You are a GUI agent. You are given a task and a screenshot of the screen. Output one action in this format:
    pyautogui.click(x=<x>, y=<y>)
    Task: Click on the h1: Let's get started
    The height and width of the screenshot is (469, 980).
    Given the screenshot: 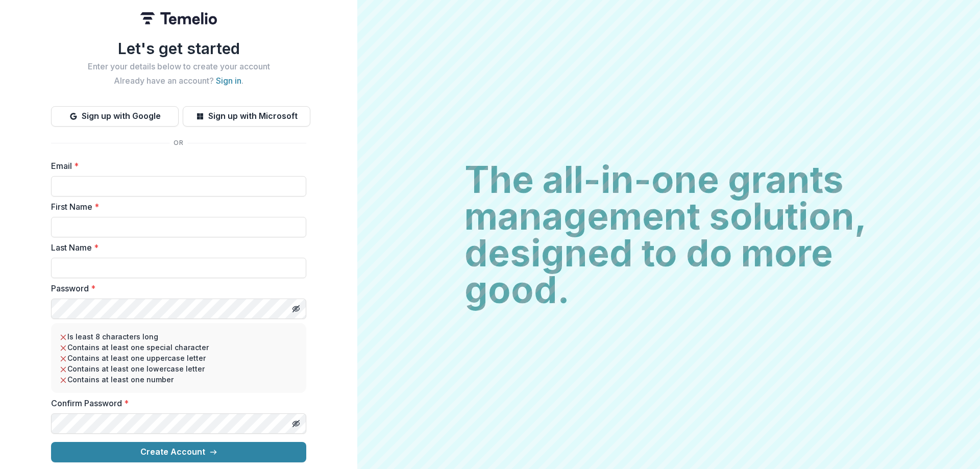 What is the action you would take?
    pyautogui.click(x=179, y=48)
    